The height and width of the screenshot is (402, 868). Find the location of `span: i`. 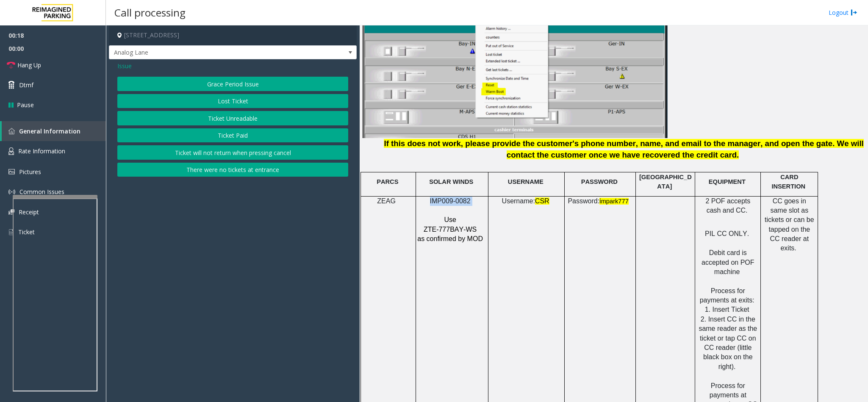

span: i is located at coordinates (600, 201).